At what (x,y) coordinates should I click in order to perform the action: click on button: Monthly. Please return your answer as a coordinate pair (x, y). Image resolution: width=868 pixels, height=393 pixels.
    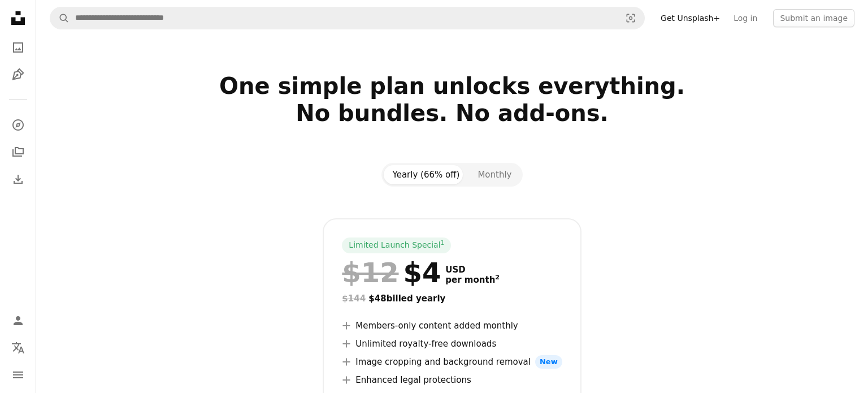
    Looking at the image, I should click on (495, 174).